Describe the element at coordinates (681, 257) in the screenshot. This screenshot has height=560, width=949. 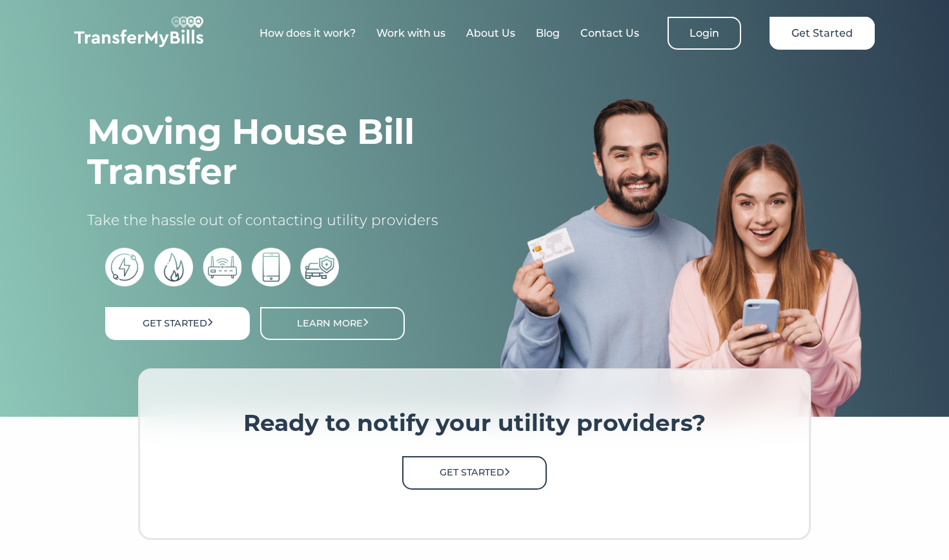
I see `img: image%203.png` at that location.